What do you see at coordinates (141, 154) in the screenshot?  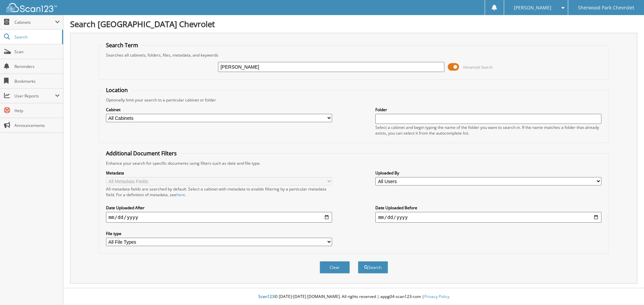 I see `legend: Additional Document Filters` at bounding box center [141, 154].